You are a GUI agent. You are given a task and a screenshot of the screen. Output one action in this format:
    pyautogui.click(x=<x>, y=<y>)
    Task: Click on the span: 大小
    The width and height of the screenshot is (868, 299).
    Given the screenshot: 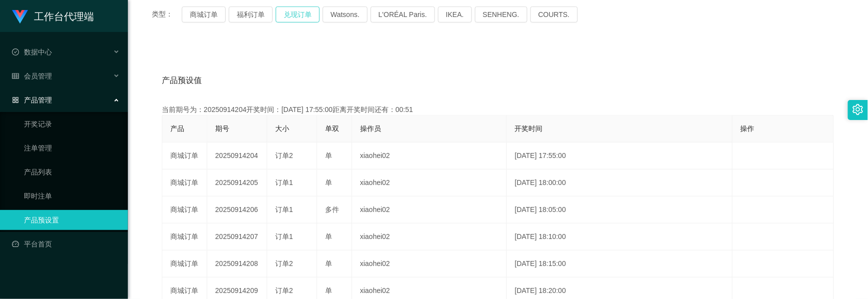 What is the action you would take?
    pyautogui.click(x=282, y=128)
    